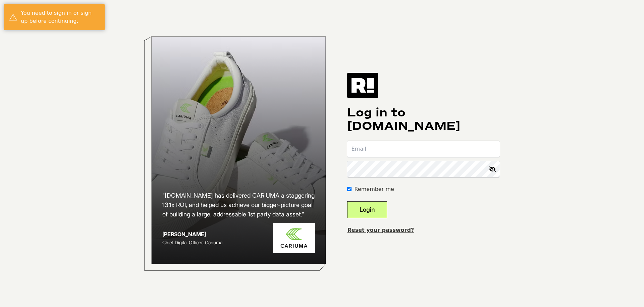 Image resolution: width=644 pixels, height=307 pixels. What do you see at coordinates (423, 149) in the screenshot?
I see `input: Email` at bounding box center [423, 149].